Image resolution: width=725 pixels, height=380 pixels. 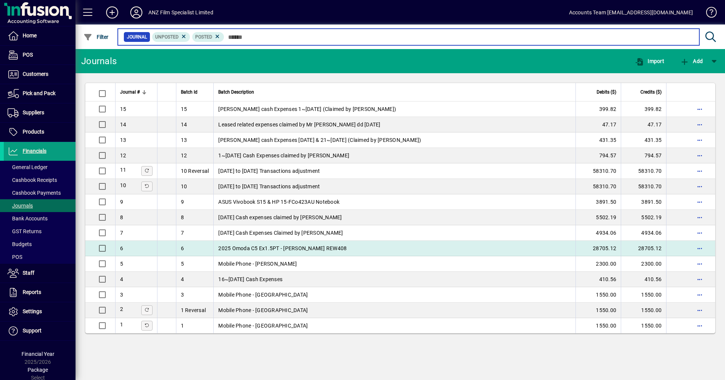 What do you see at coordinates (40, 36) in the screenshot?
I see `a: Home` at bounding box center [40, 36].